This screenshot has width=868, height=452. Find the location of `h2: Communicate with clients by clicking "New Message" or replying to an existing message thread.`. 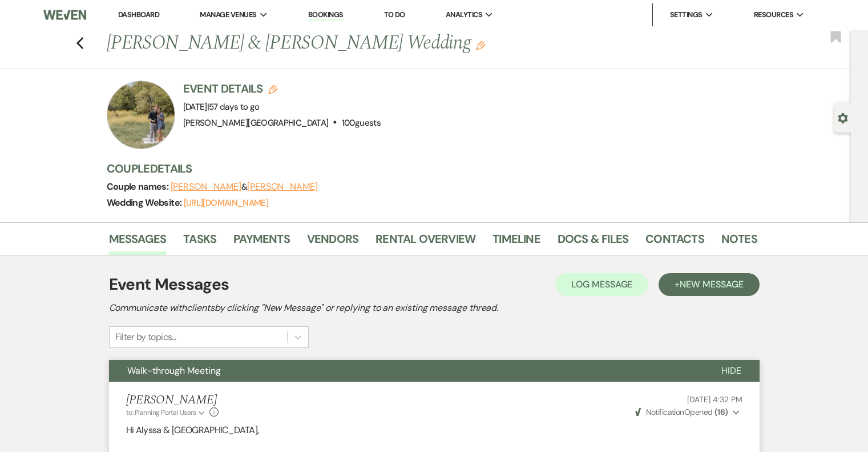

h2: Communicate with clients by clicking "New Message" or replying to an existing message thread. is located at coordinates (435, 308).